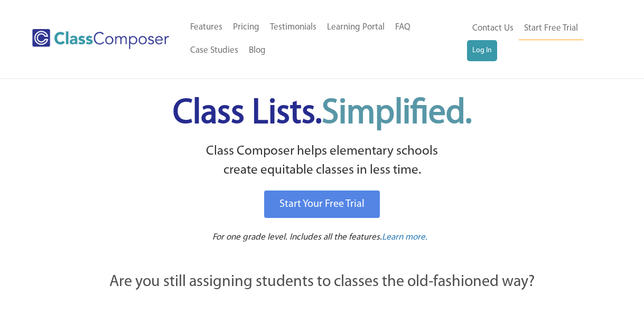 The height and width of the screenshot is (314, 644). What do you see at coordinates (322, 205) in the screenshot?
I see `span: Start Your Free Trial` at bounding box center [322, 205].